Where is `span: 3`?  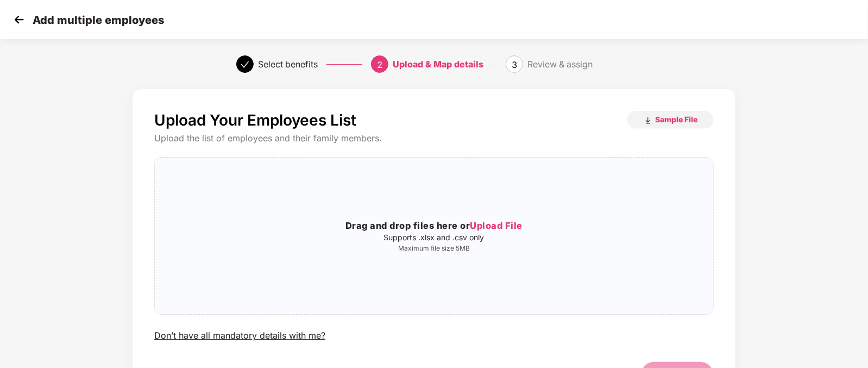
span: 3 is located at coordinates (514, 65).